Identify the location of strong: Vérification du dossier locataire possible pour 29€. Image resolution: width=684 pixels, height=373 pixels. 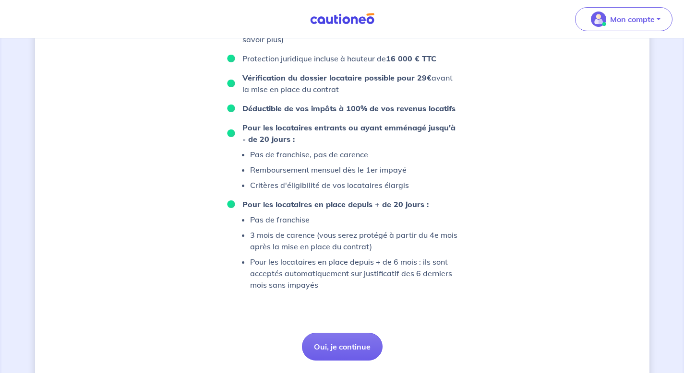
(337, 78).